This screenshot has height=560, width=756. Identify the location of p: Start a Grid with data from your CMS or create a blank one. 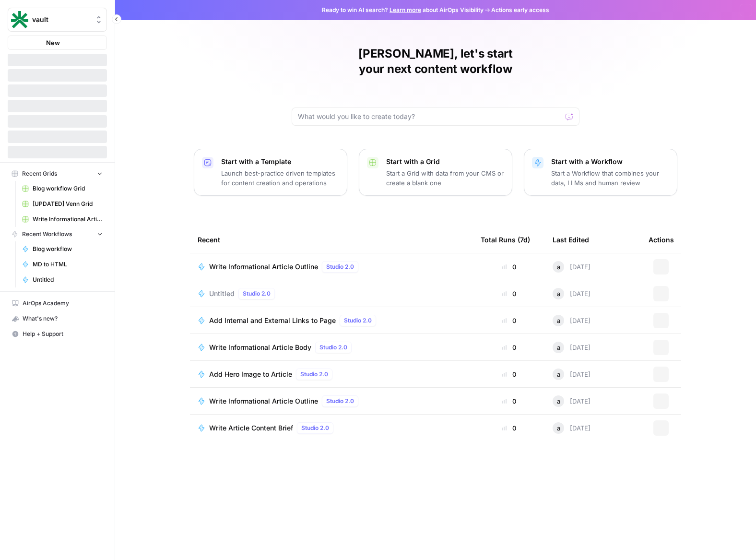
(445, 178).